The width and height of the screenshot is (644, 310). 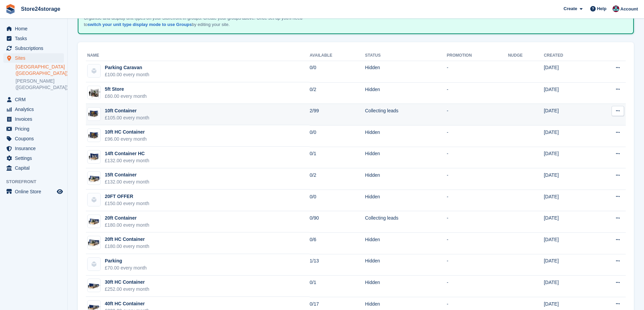 What do you see at coordinates (127, 110) in the screenshot?
I see `div: 10ft Container` at bounding box center [127, 110].